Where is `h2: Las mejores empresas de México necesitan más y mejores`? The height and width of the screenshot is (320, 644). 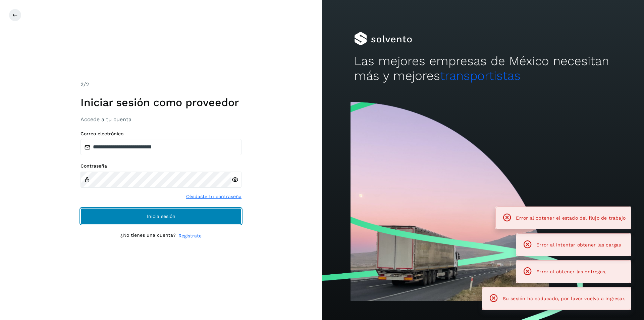
h2: Las mejores empresas de México necesitan más y mejores is located at coordinates (483, 68).